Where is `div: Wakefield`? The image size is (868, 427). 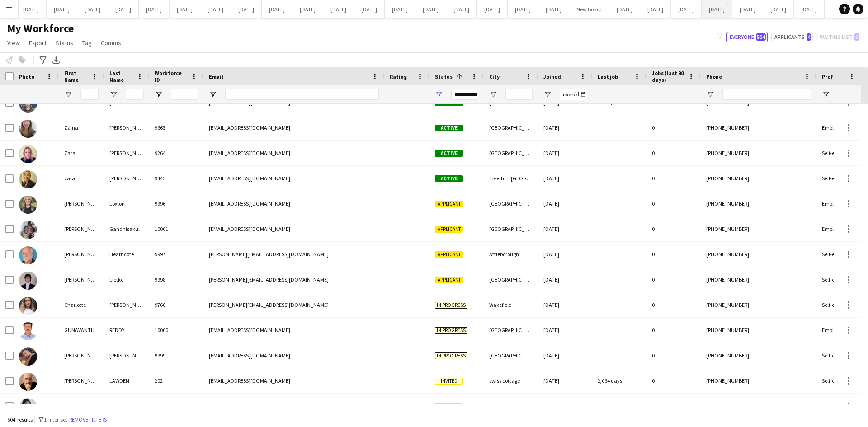
div: Wakefield is located at coordinates (511, 304).